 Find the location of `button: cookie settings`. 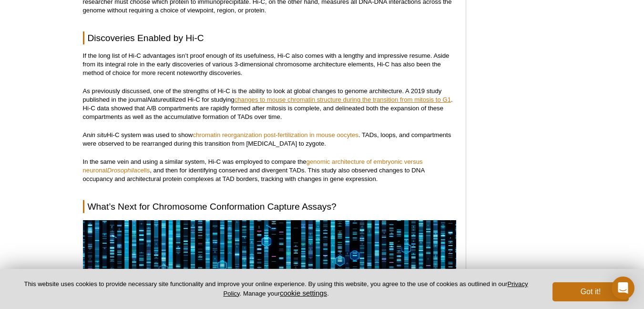

button: cookie settings is located at coordinates (304, 293).